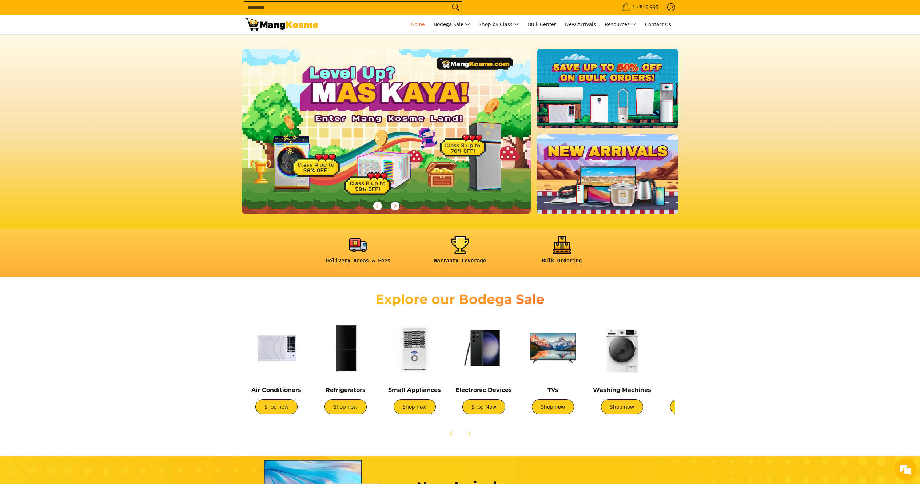 Image resolution: width=920 pixels, height=484 pixels. Describe the element at coordinates (658, 24) in the screenshot. I see `a: Contact Us` at that location.